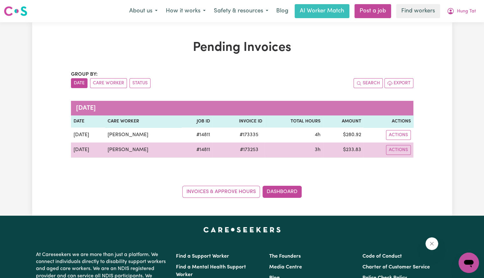  What do you see at coordinates (242, 230) in the screenshot?
I see `a: Careseekers home page` at bounding box center [242, 230].